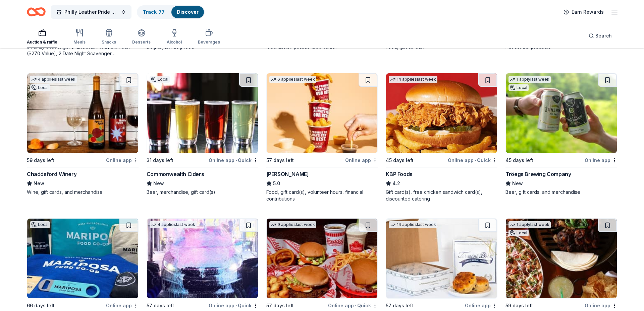 The width and height of the screenshot is (644, 311). What do you see at coordinates (40, 306) in the screenshot?
I see `div: 66 days left` at bounding box center [40, 306].